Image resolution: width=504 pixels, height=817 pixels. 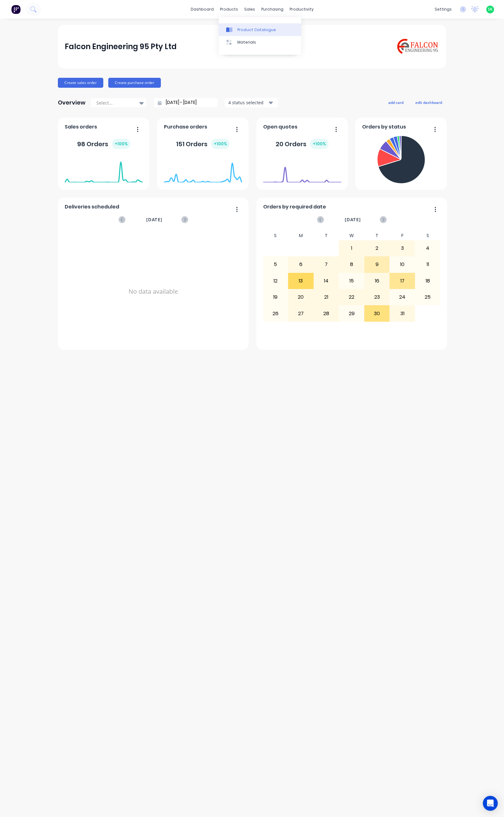 What do you see at coordinates (256, 30) in the screenshot?
I see `div: Product Catalogue` at bounding box center [256, 30].